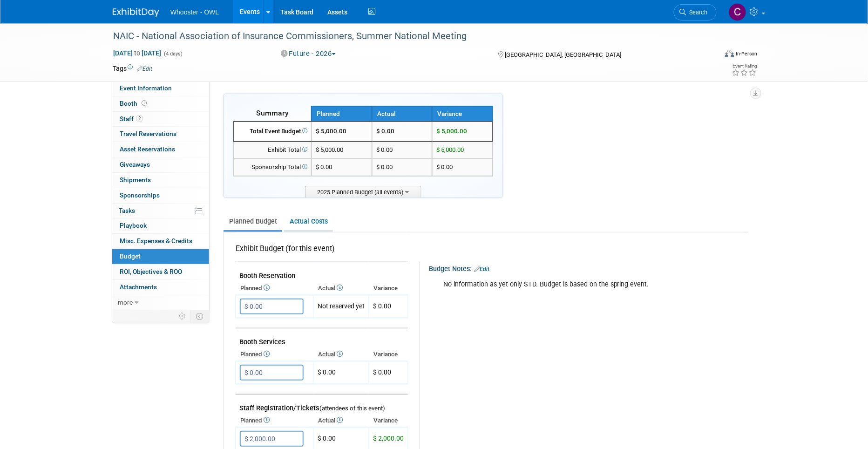 The image size is (868, 449). I want to click on div: No information as yet only STD. Budget is based on the spring event., so click(584, 284).